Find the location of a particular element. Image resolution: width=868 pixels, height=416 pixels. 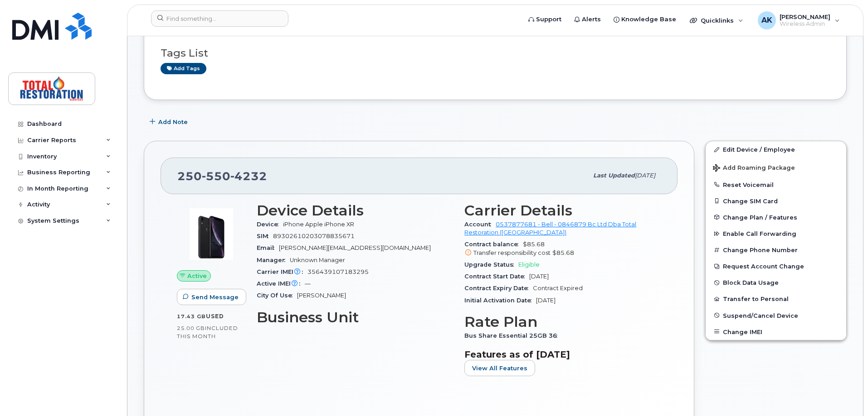

button: Change IMEI is located at coordinates (776, 332).